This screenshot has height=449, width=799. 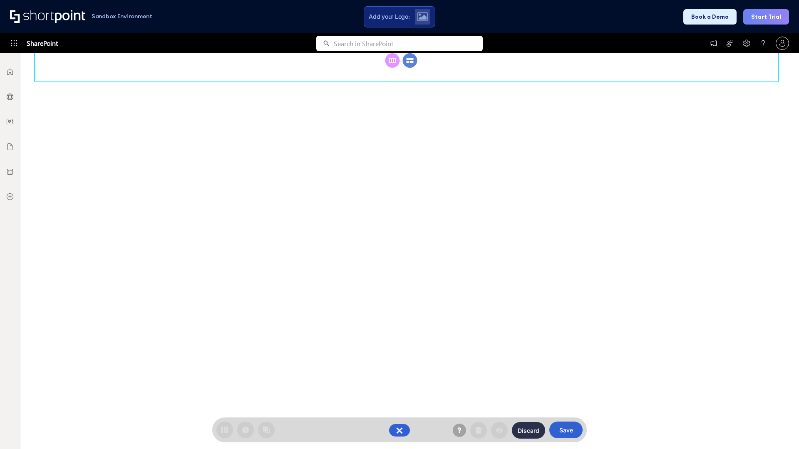 I want to click on input: Search in SharePoint, so click(x=408, y=43).